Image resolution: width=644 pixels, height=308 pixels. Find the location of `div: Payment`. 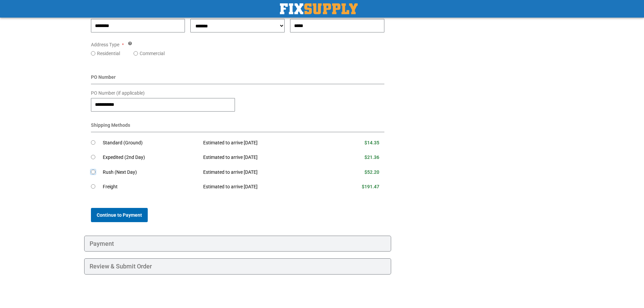

div: Payment is located at coordinates (238, 244).